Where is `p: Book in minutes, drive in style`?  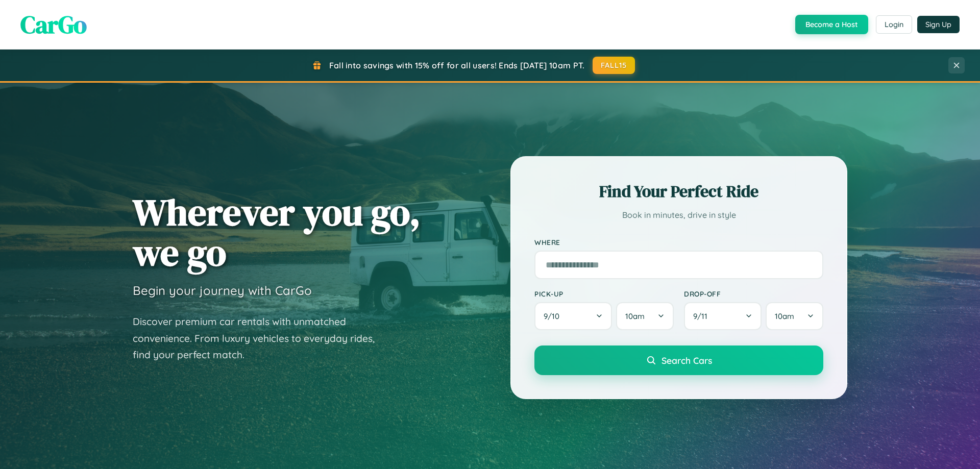 p: Book in minutes, drive in style is located at coordinates (679, 215).